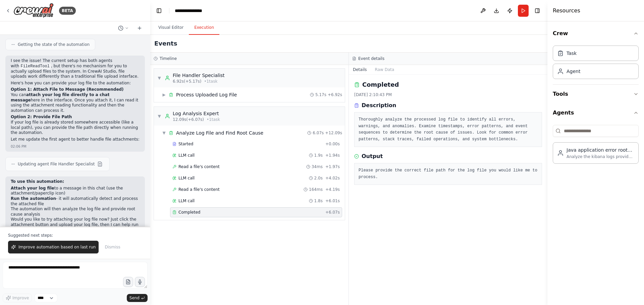 The image size is (644, 305). What do you see at coordinates (566, 11) in the screenshot?
I see `h4: Resources` at bounding box center [566, 11].